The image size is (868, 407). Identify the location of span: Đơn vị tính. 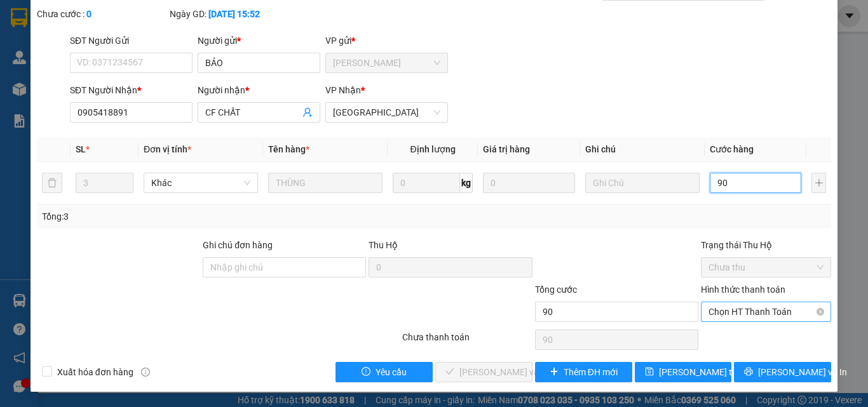
(167, 149).